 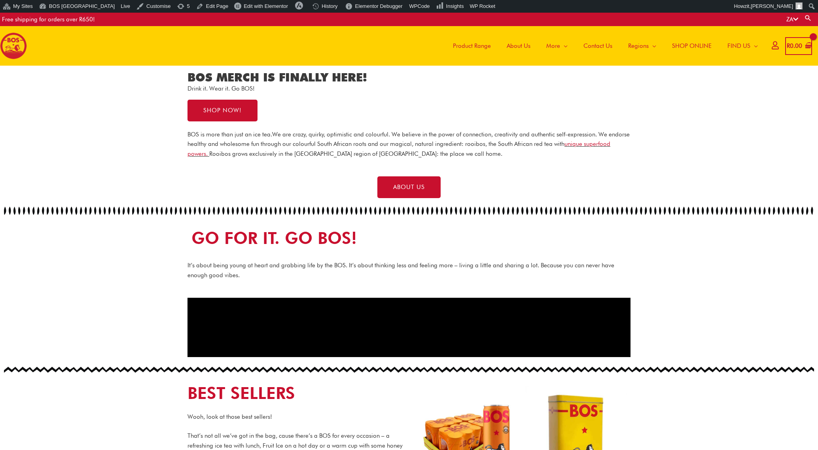 What do you see at coordinates (597, 46) in the screenshot?
I see `a: Contact Us` at bounding box center [597, 46].